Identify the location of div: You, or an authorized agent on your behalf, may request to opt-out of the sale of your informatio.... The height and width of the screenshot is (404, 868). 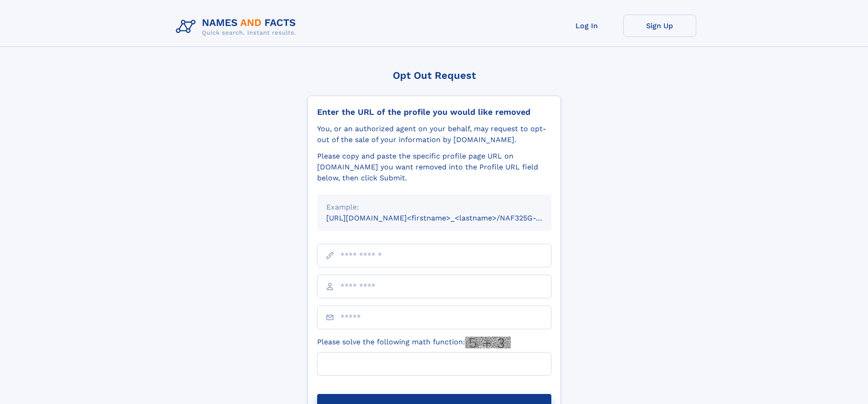
(434, 134).